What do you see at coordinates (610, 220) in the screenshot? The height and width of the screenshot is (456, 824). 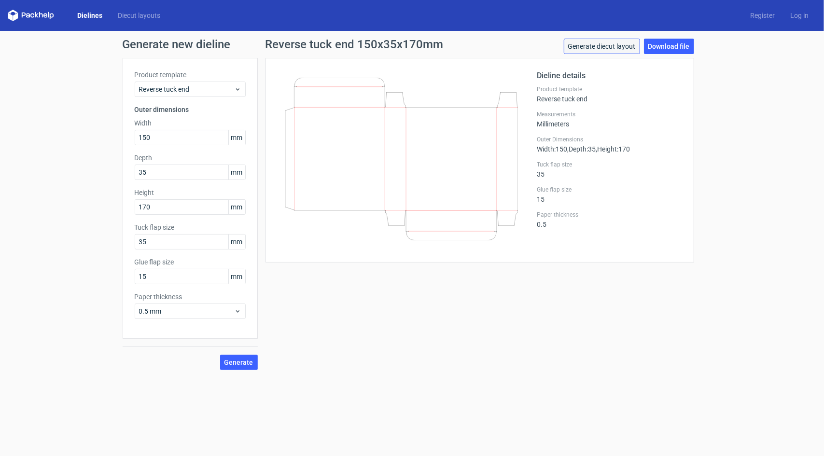 I see `div: 0.5` at bounding box center [610, 220].